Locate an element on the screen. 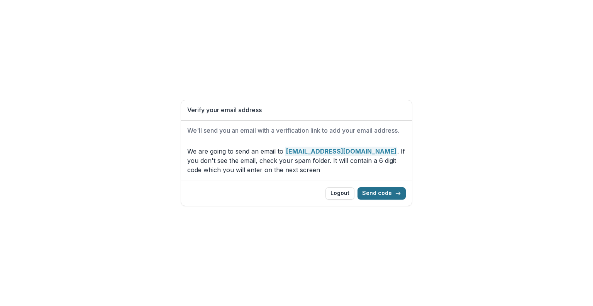  h1: Verify your email address is located at coordinates (297, 110).